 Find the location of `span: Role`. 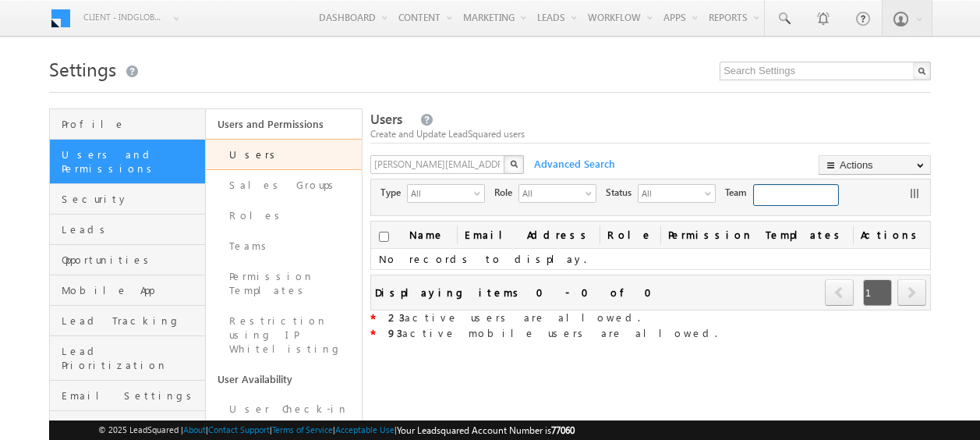

span: Role is located at coordinates (506, 193).